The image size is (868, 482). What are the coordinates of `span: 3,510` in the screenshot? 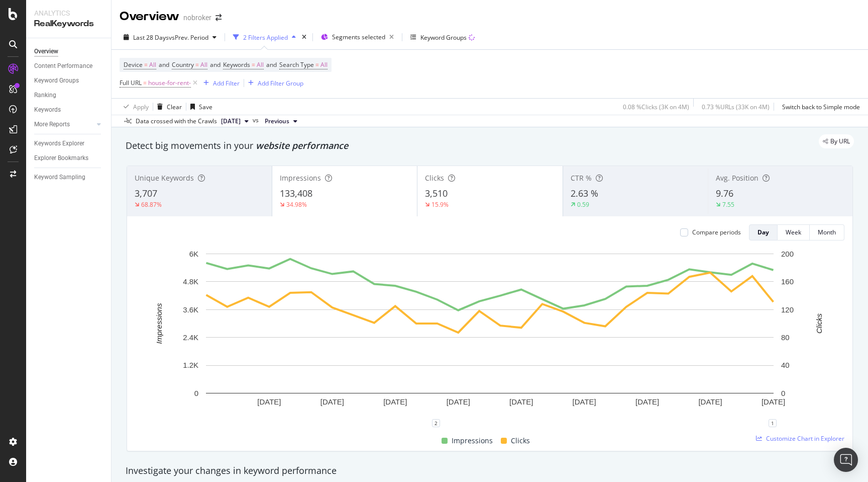 It's located at (436, 193).